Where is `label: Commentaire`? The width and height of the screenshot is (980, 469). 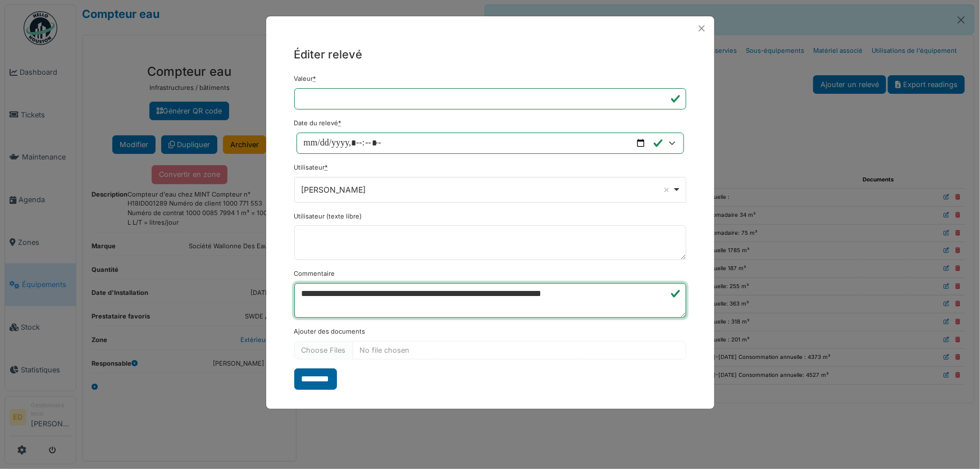 label: Commentaire is located at coordinates (314, 274).